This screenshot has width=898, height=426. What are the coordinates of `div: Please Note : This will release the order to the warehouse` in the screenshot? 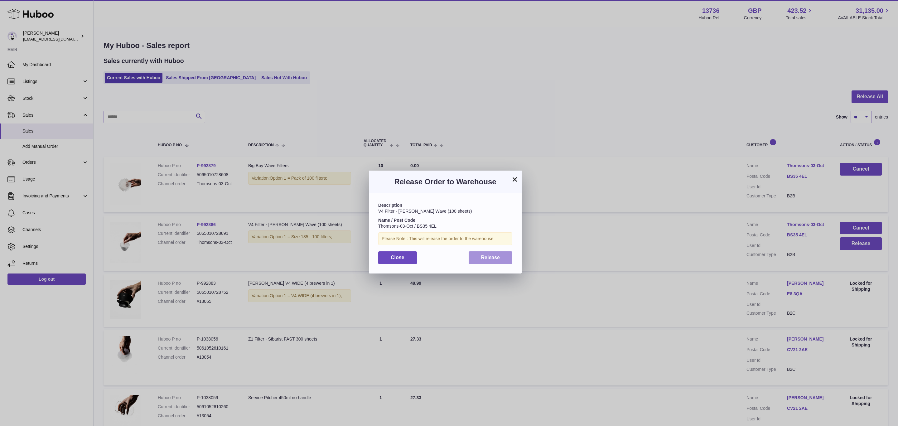 It's located at (445, 238).